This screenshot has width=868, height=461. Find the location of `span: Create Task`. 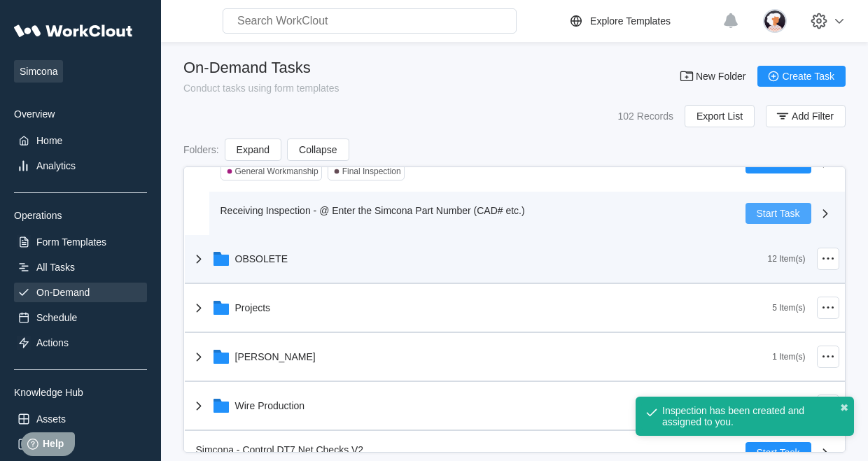

span: Create Task is located at coordinates (809, 76).